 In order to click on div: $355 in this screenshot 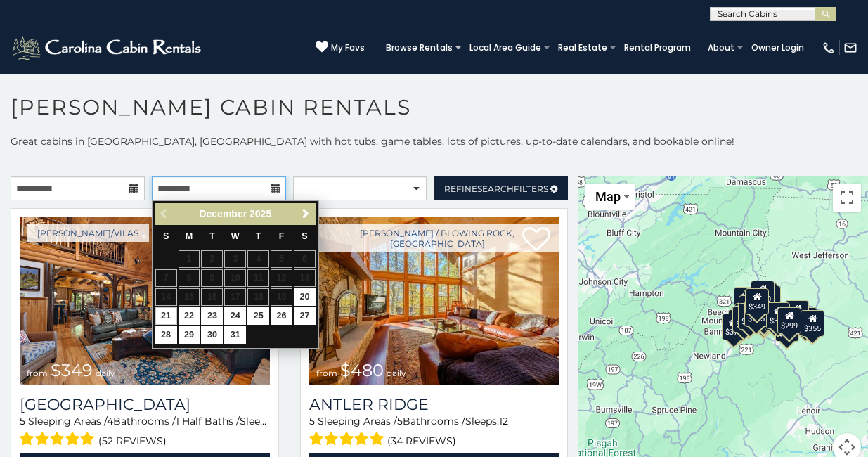, I will do `click(813, 324)`.